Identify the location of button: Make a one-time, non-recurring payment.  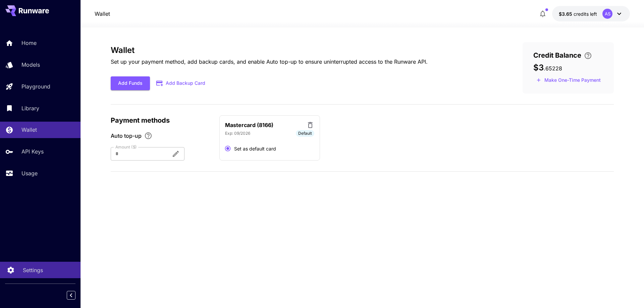
(568, 80).